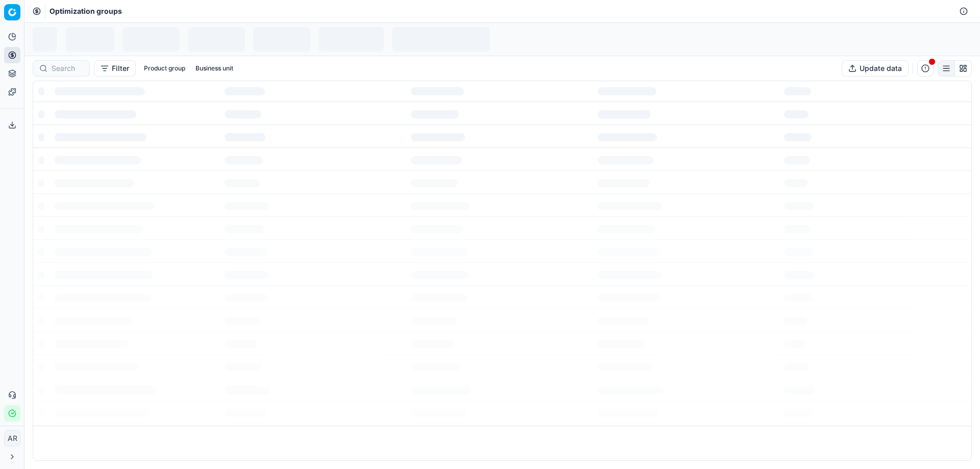 This screenshot has height=469, width=980. What do you see at coordinates (13, 439) in the screenshot?
I see `button: AR` at bounding box center [13, 439].